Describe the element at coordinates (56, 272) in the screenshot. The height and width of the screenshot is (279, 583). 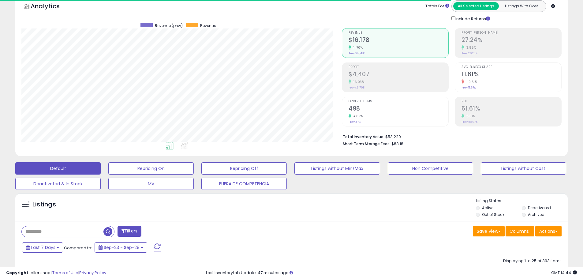
I see `div: seller snap | |` at that location.